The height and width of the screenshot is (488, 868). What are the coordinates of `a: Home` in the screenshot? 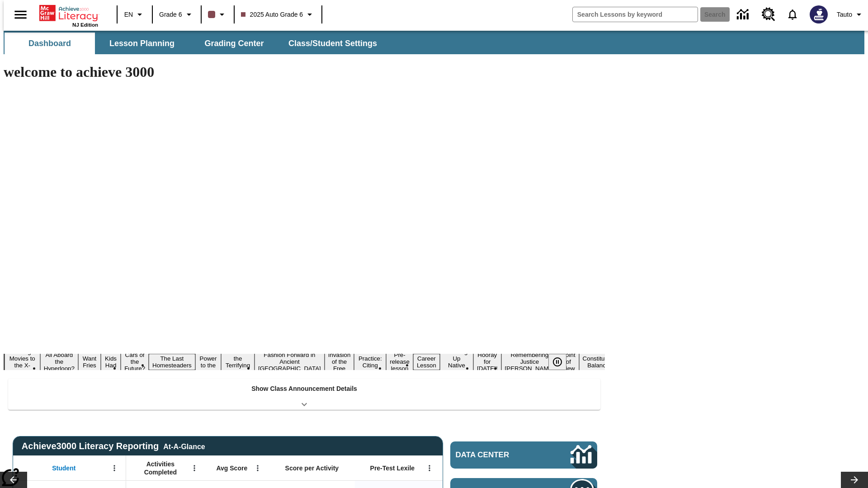 It's located at (69, 13).